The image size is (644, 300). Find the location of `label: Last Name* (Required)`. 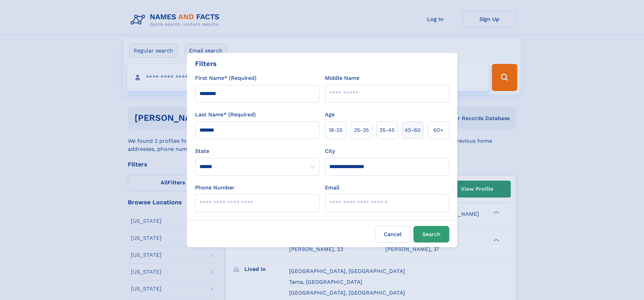

label: Last Name* (Required) is located at coordinates (226, 115).